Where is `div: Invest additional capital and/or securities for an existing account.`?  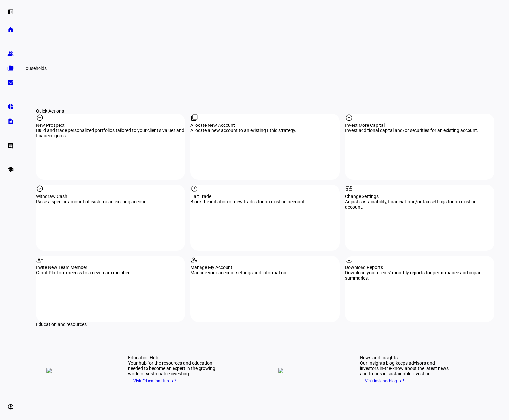
div: Invest additional capital and/or securities for an existing account. is located at coordinates (420, 130).